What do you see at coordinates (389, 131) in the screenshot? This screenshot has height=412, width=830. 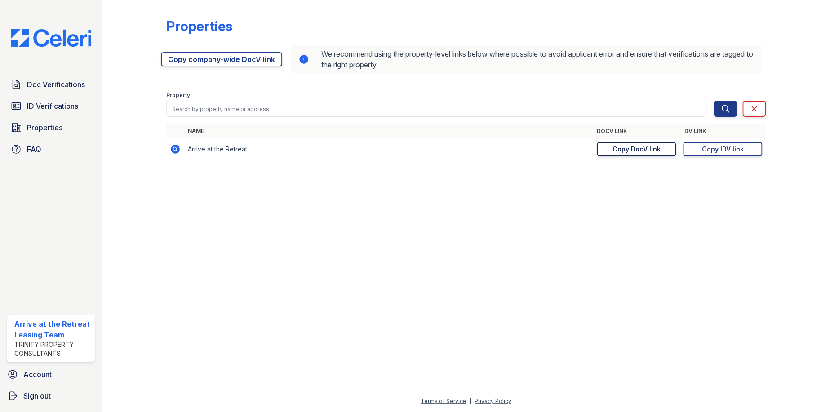 I see `th: Name` at bounding box center [389, 131].